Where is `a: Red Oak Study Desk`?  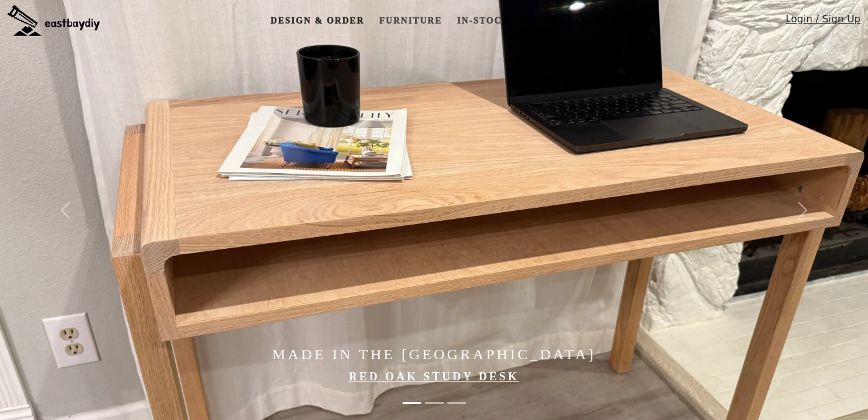 a: Red Oak Study Desk is located at coordinates (434, 376).